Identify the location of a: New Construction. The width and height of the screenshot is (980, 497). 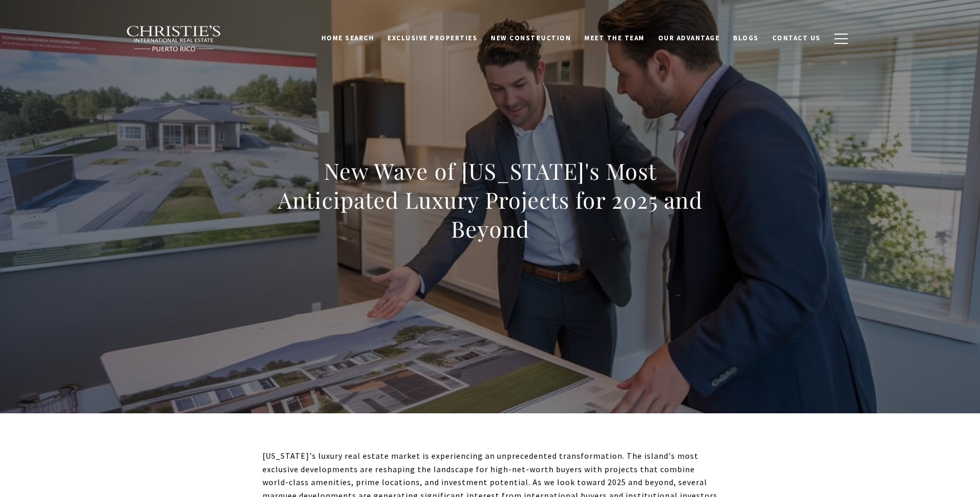
(531, 38).